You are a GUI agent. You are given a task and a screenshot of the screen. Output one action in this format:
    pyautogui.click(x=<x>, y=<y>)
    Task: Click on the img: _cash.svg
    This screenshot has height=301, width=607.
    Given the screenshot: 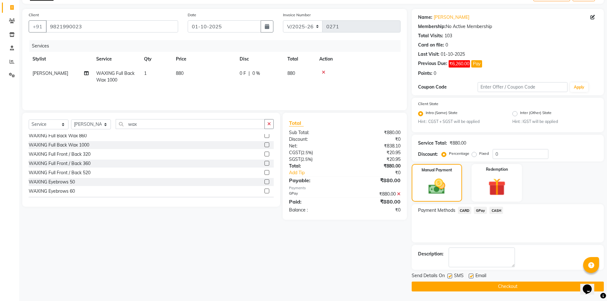 What is the action you would take?
    pyautogui.click(x=437, y=186)
    